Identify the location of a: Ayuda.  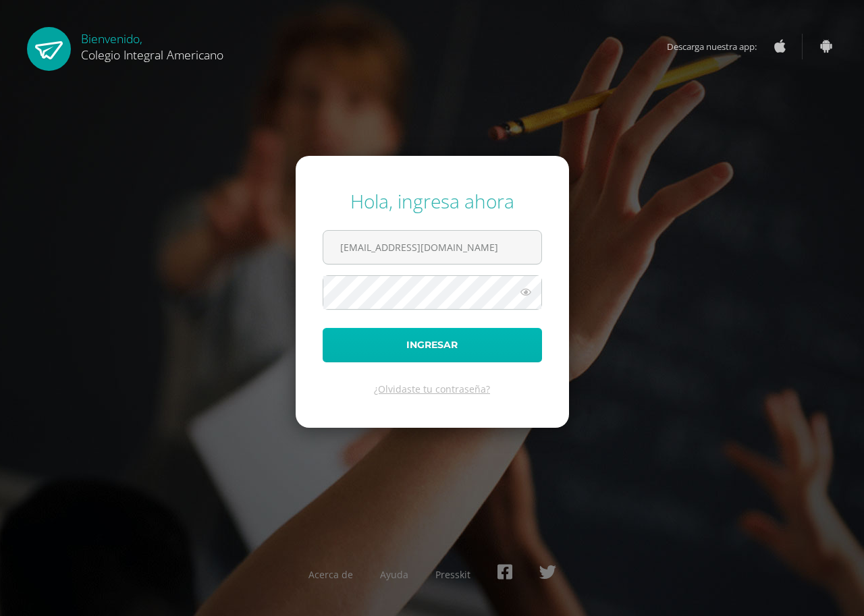
(394, 574).